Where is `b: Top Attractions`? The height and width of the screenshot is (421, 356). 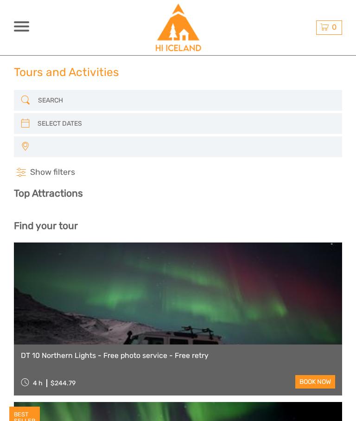
b: Top Attractions is located at coordinates (48, 193).